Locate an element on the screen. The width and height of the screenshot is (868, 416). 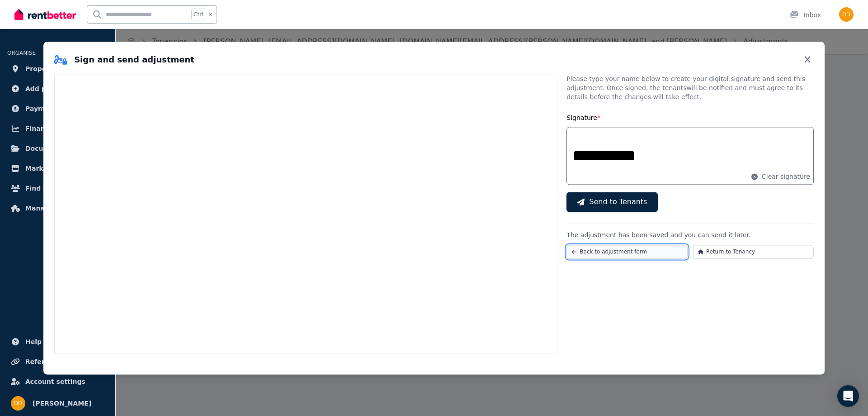
p: Please type your name below to create your digital signature and send this adjustment. Once signe... is located at coordinates (690, 88).